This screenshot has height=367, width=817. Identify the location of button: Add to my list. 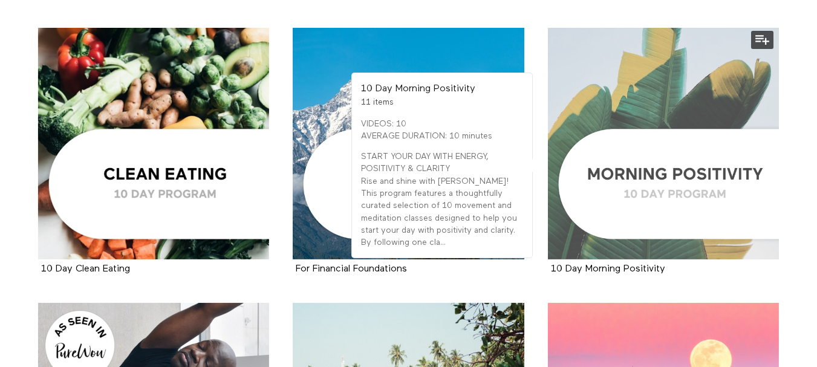
(762, 40).